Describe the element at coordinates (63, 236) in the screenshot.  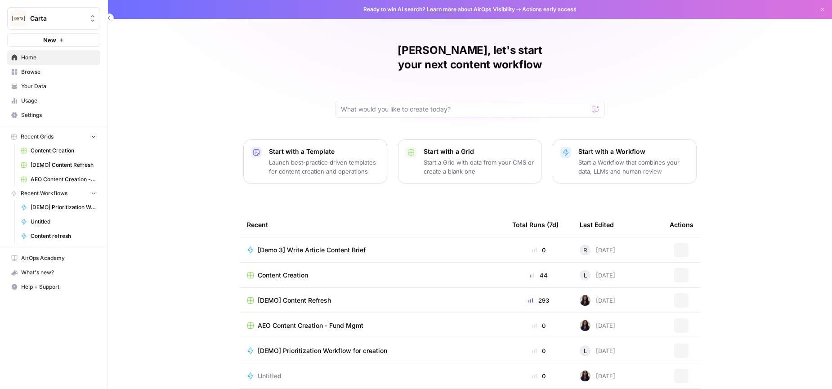
I see `span: Content refresh` at that location.